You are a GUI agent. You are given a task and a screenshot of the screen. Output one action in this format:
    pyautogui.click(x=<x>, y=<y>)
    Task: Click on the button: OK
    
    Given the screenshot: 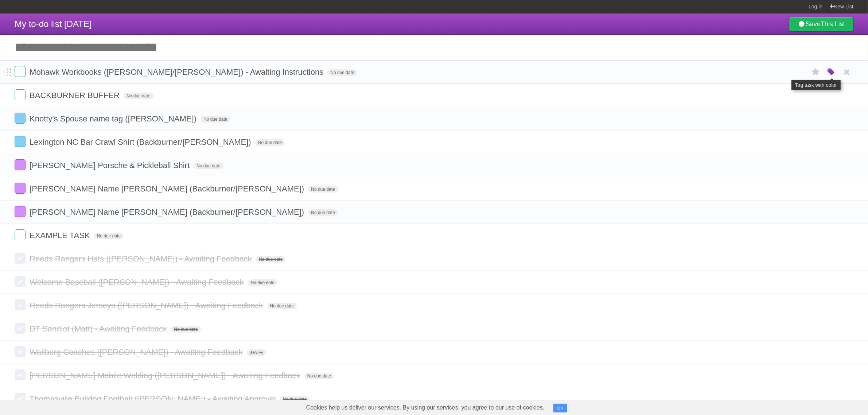 What is the action you would take?
    pyautogui.click(x=560, y=408)
    